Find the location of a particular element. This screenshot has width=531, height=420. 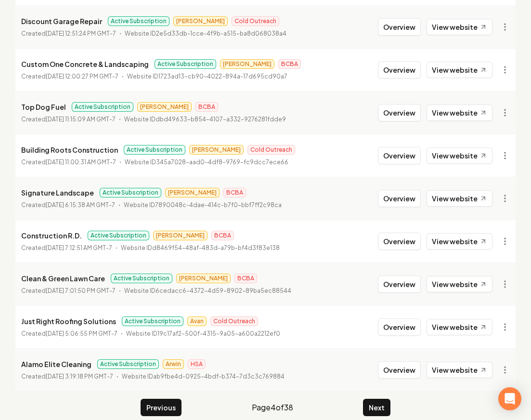

button: Next is located at coordinates (376, 407).